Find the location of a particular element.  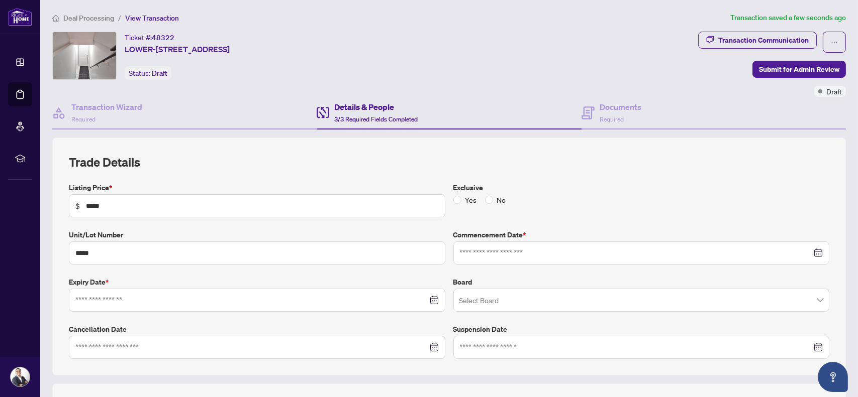

label: Expiry Date is located at coordinates (257, 282).